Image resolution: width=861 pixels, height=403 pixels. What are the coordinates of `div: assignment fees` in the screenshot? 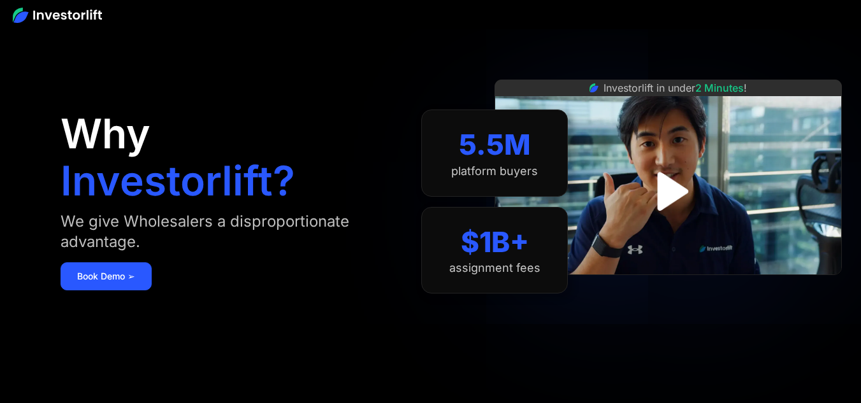 It's located at (494, 268).